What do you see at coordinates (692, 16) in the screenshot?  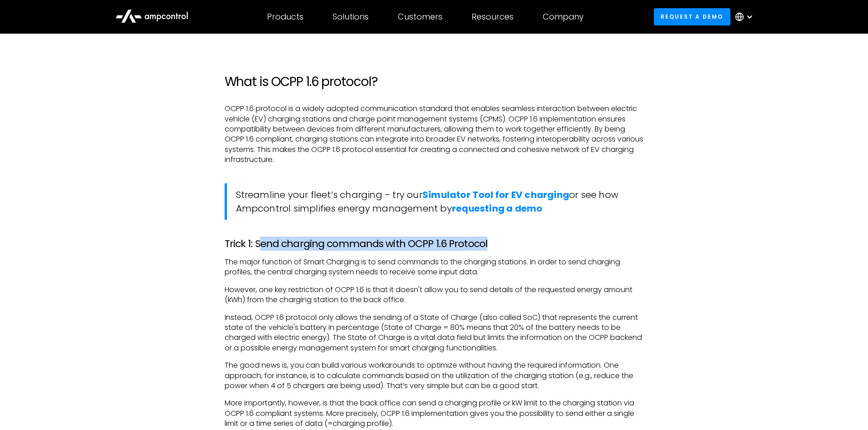 I see `a: Request a demo` at bounding box center [692, 16].